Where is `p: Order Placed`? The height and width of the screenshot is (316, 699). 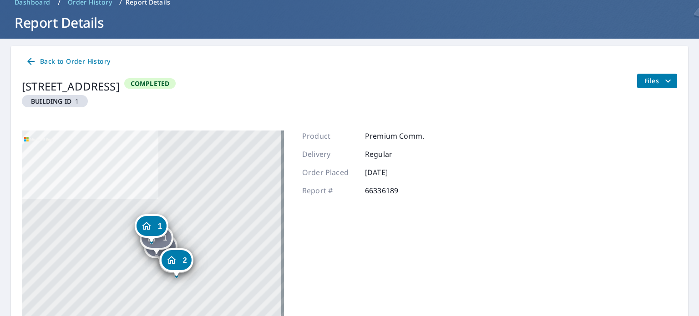 p: Order Placed is located at coordinates (329, 172).